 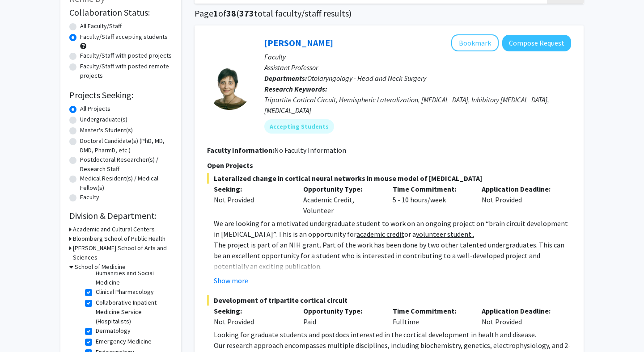 I want to click on button: Compose Request to Tara Deemyad, so click(x=537, y=43).